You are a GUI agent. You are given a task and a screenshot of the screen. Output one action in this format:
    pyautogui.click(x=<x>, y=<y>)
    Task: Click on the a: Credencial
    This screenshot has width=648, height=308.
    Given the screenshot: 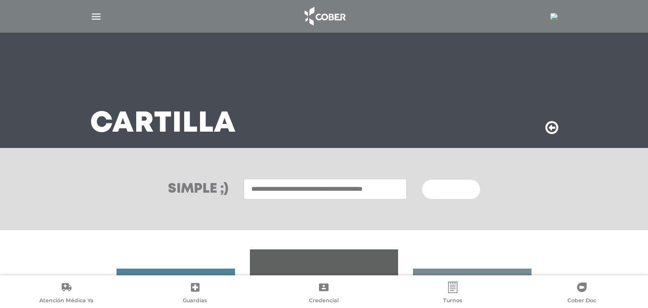 What is the action you would take?
    pyautogui.click(x=324, y=293)
    